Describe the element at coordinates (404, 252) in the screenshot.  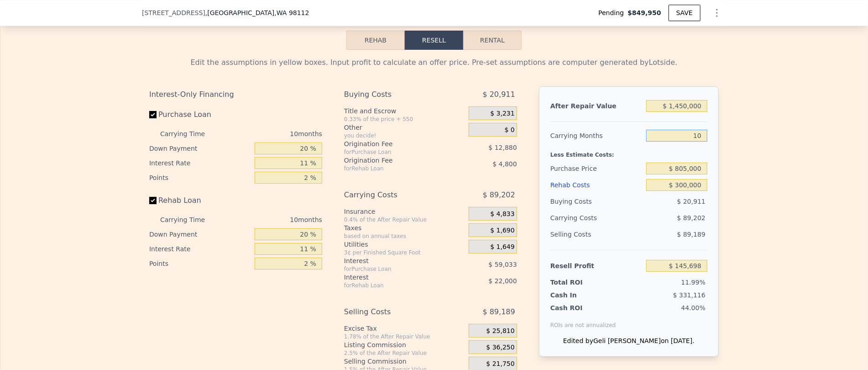
I see `div: 3¢ per Finished Square Foot` at that location.